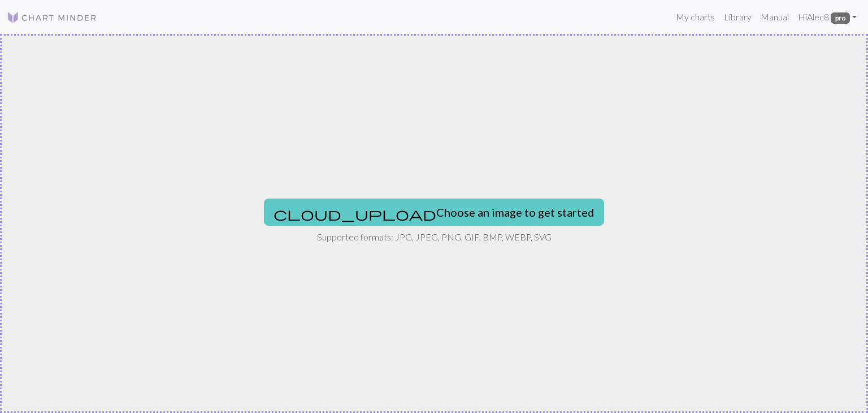 Image resolution: width=868 pixels, height=413 pixels. Describe the element at coordinates (695, 17) in the screenshot. I see `a: My charts` at that location.